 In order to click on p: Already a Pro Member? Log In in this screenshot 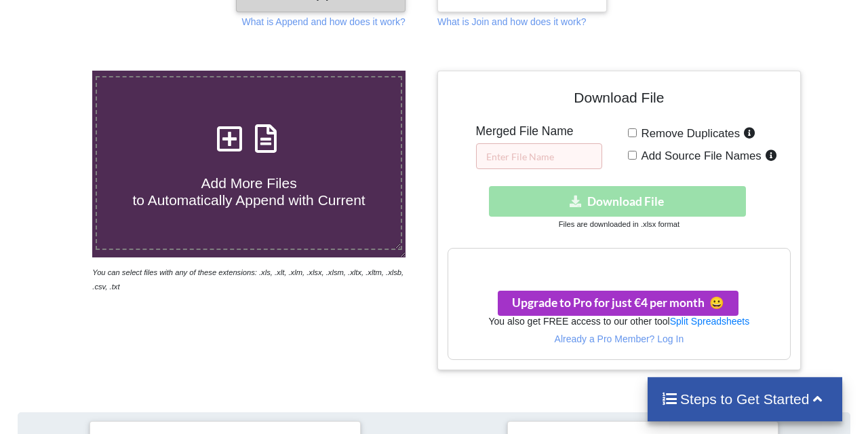, I will do `click(620, 339)`.